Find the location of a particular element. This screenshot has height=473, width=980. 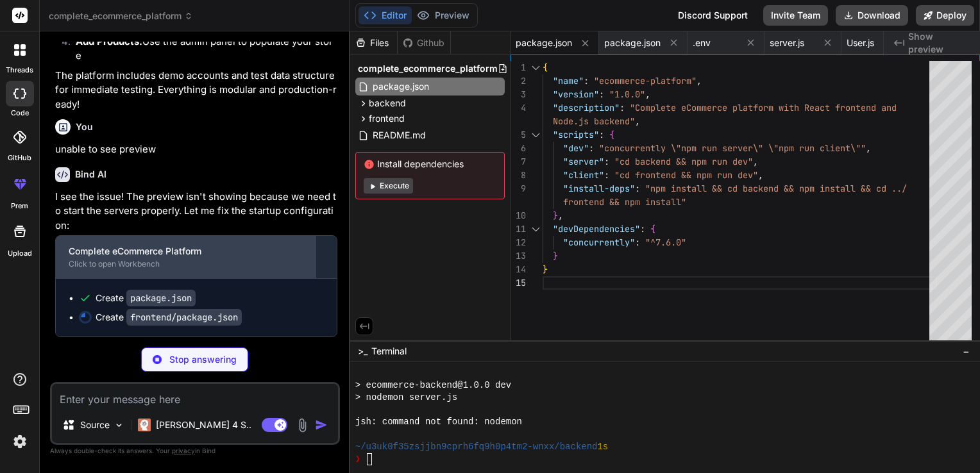

p: Always double-check its answers. Your in Bind is located at coordinates (195, 451).